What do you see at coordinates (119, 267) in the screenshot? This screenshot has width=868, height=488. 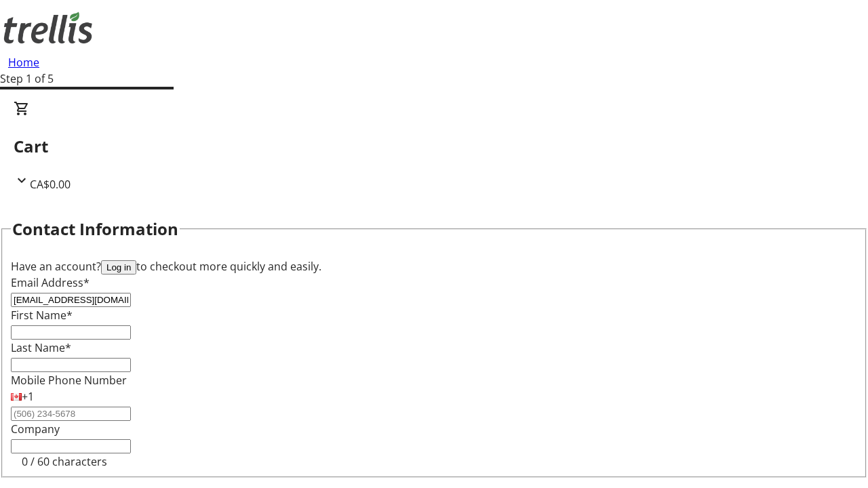 I see `button: Log in` at bounding box center [119, 267].